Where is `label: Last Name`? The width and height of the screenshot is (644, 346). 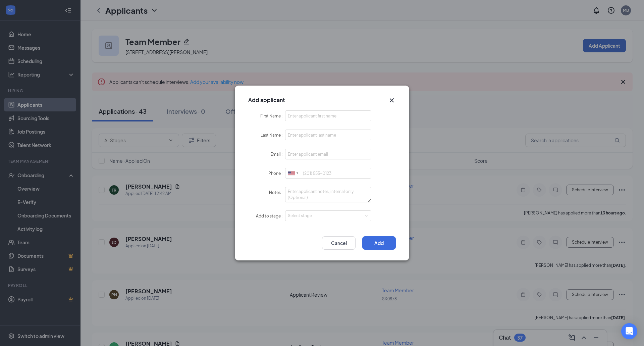
label: Last Name is located at coordinates (273, 135).